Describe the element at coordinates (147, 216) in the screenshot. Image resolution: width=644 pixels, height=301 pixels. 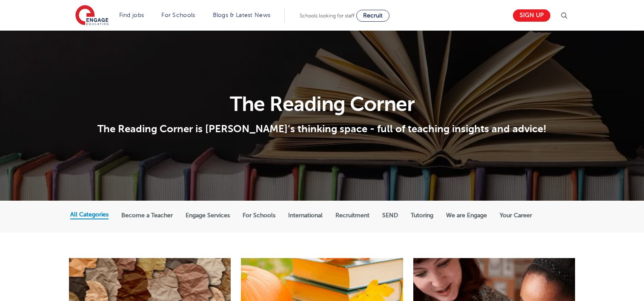
I see `label: Become a Teacher` at that location.